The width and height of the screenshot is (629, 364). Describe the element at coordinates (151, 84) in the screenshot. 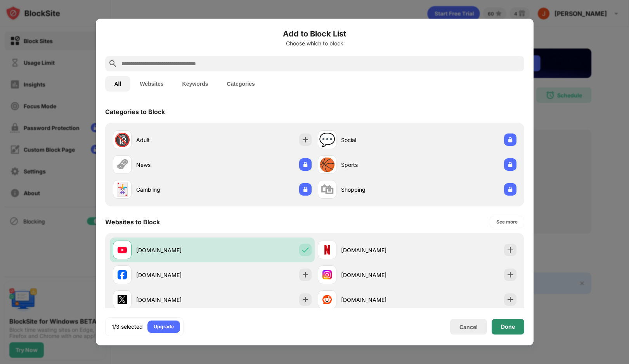

I see `button: Websites` at that location.